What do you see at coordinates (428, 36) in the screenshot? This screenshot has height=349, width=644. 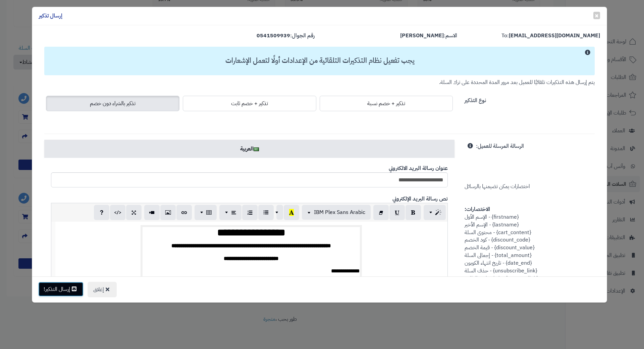 I see `label: الاسم:` at bounding box center [428, 36].